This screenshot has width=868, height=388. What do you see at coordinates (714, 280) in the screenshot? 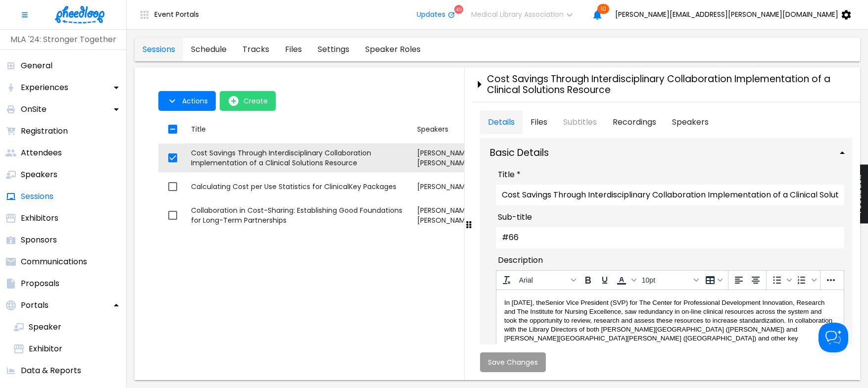
I see `button: Table` at bounding box center [714, 280].